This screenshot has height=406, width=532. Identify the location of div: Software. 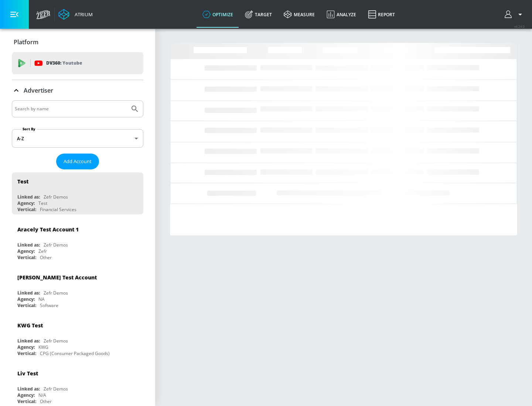
(49, 305).